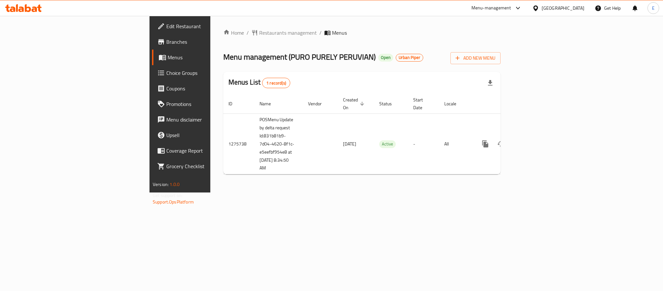 The height and width of the screenshot is (291, 663). I want to click on span: ID, so click(235, 104).